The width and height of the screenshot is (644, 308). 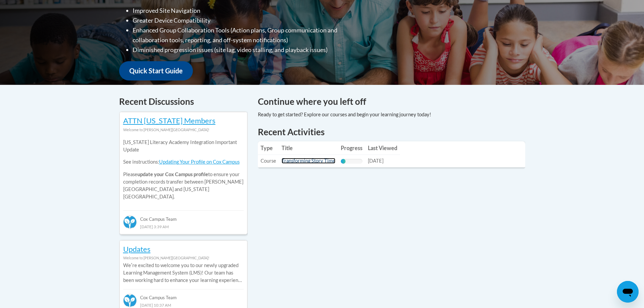 What do you see at coordinates (268, 148) in the screenshot?
I see `th: Type` at bounding box center [268, 148].